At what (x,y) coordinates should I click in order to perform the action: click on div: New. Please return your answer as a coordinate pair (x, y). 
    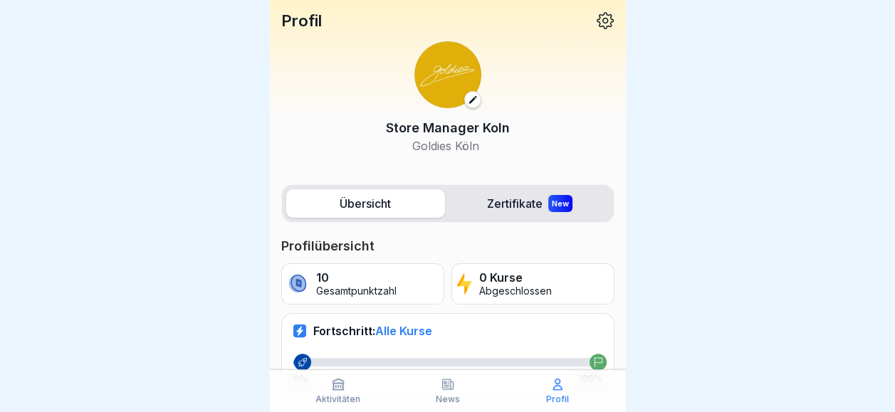
    Looking at the image, I should click on (560, 204).